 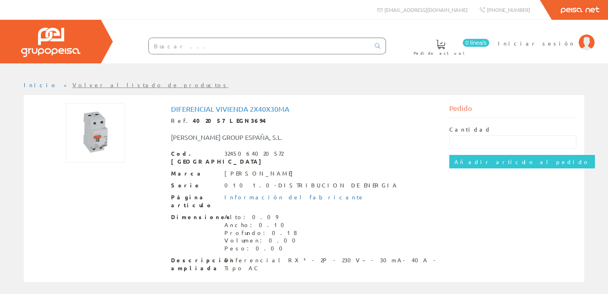 What do you see at coordinates (51, 42) in the screenshot?
I see `img: Grupo Peisa` at bounding box center [51, 42].